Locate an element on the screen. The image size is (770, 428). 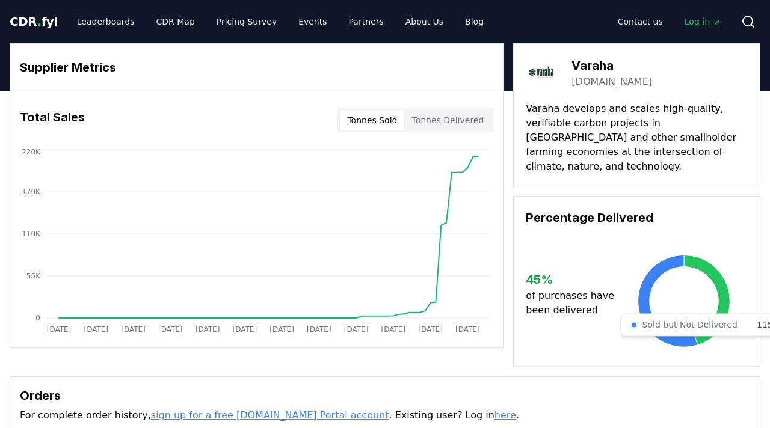
h3: 45 % is located at coordinates (573, 280).